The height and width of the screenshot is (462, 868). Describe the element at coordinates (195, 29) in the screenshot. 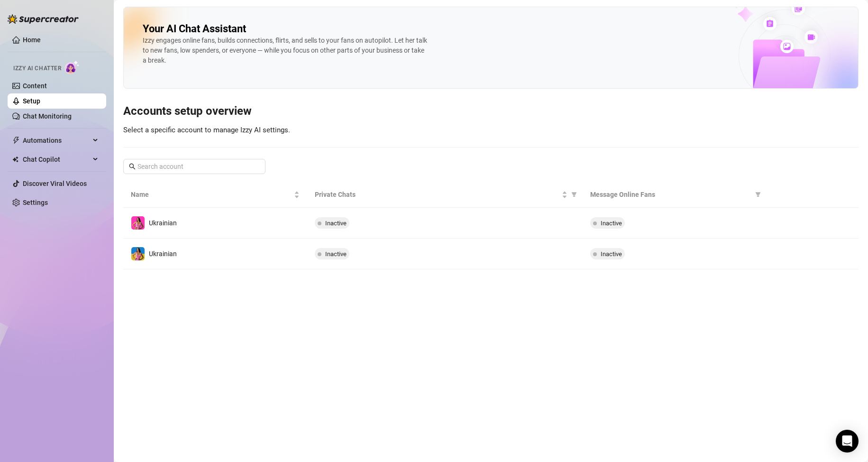

I see `h2: Your AI Chat Assistant` at that location.